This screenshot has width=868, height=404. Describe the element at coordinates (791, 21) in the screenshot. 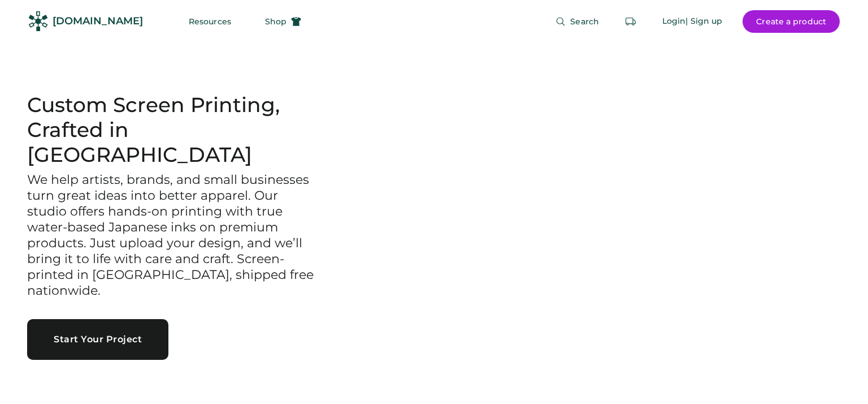

I see `button: Create a product` at that location.